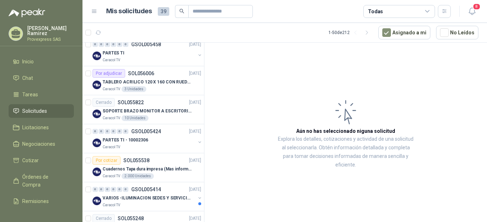 The width and height of the screenshot is (487, 222). Describe the element at coordinates (129, 11) in the screenshot. I see `h1: Mis solicitudes` at that location.